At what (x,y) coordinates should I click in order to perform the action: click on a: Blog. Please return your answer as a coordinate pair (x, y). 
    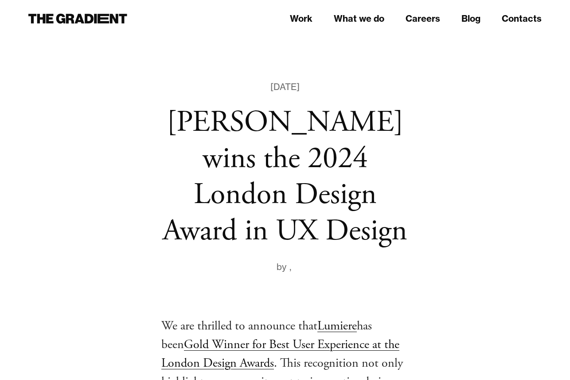
    Looking at the image, I should click on (471, 19).